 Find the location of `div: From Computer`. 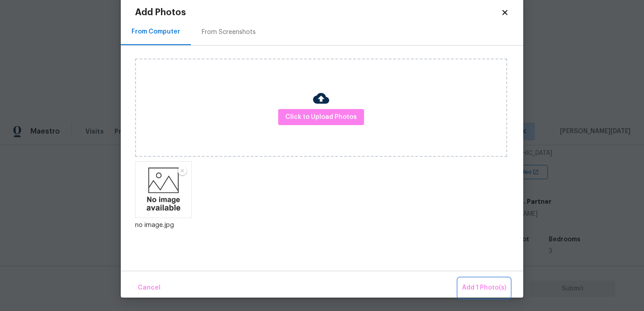

div: From Computer is located at coordinates (156, 32).